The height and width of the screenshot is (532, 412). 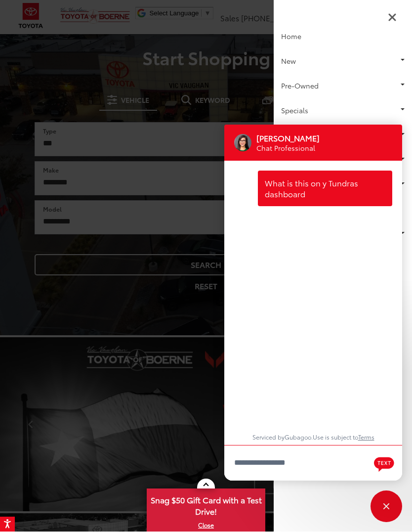 I want to click on div: What is this on y Tundras dashboard, so click(x=325, y=189).